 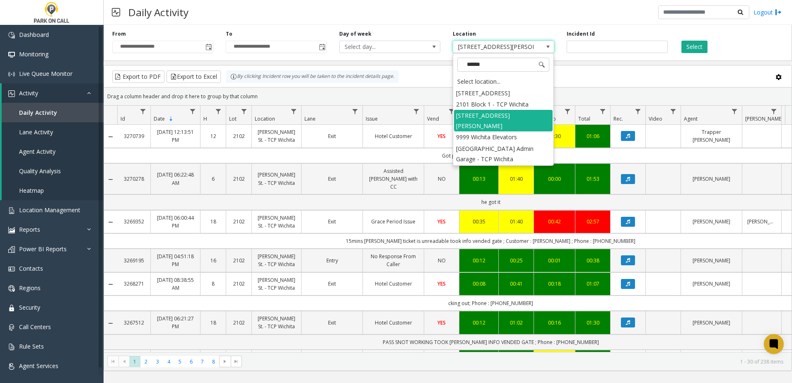 What do you see at coordinates (433, 118) in the screenshot?
I see `span: Vend` at bounding box center [433, 118].